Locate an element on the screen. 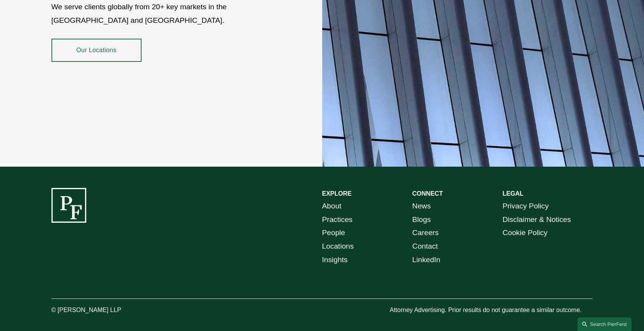 The image size is (644, 331). strong: CONNECT is located at coordinates (428, 193).